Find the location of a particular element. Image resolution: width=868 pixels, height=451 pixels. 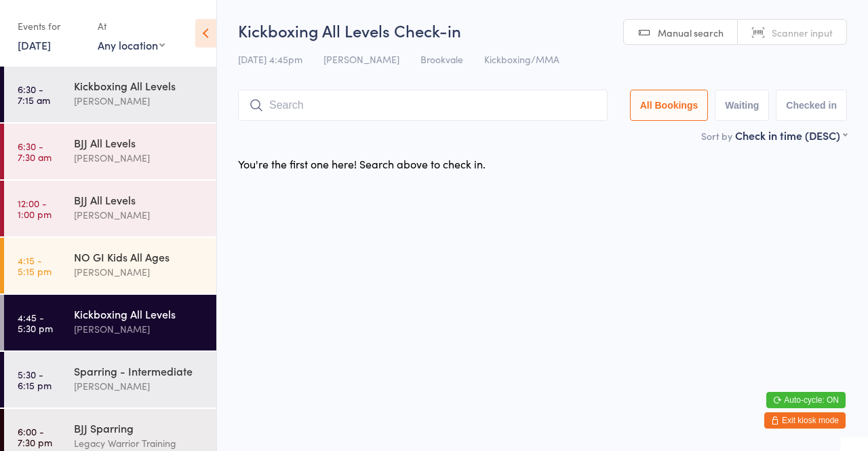

div: Check in time (DESC) is located at coordinates (790, 135).